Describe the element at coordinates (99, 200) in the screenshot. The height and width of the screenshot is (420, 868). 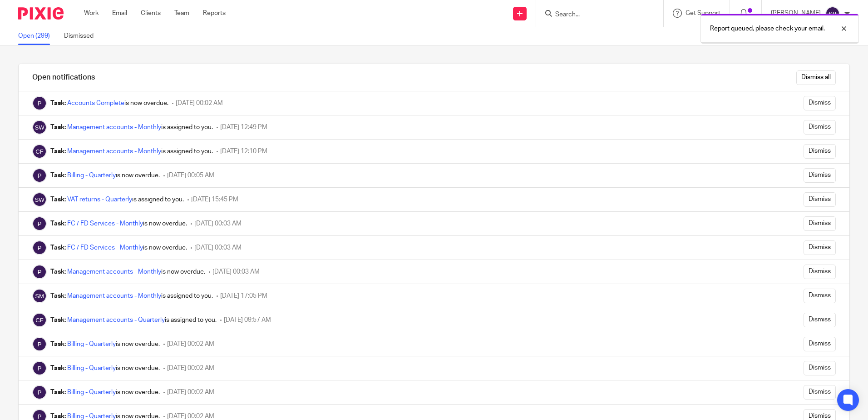
I see `a: VAT returns - Quarterly` at that location.